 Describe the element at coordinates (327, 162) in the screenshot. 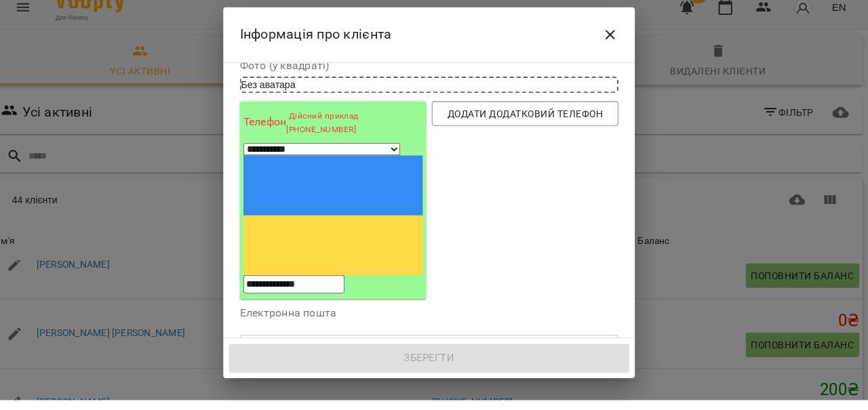

I see `select: Країна номера телефону` at that location.